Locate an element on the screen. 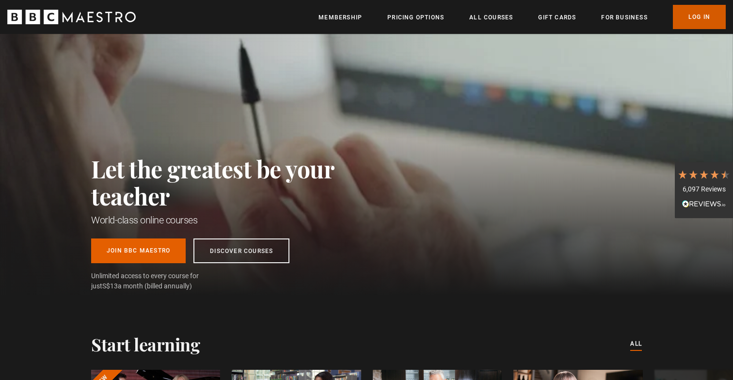  a: All Courses is located at coordinates (491, 17).